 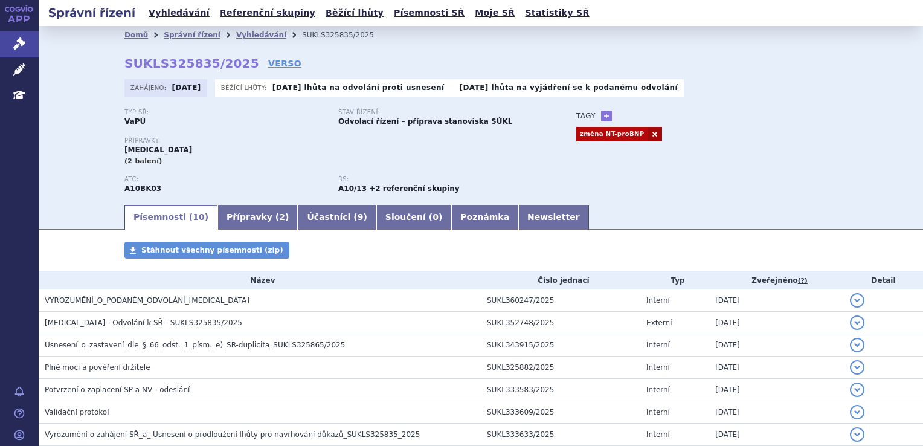 I want to click on th: Detail, so click(x=883, y=280).